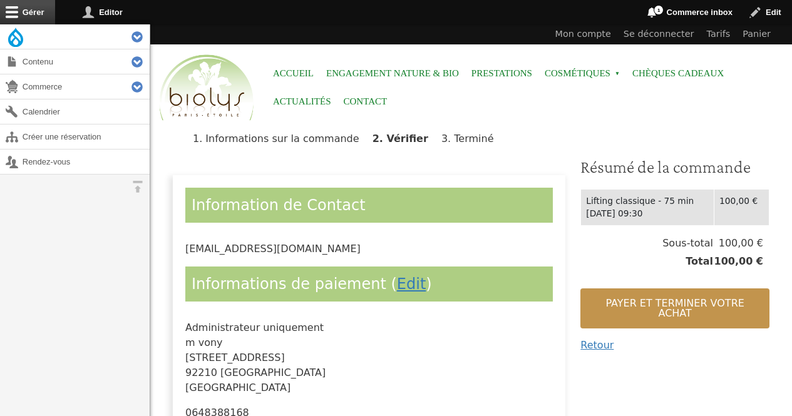 The height and width of the screenshot is (416, 792). What do you see at coordinates (678, 73) in the screenshot?
I see `a: Chèques cadeaux` at bounding box center [678, 73].